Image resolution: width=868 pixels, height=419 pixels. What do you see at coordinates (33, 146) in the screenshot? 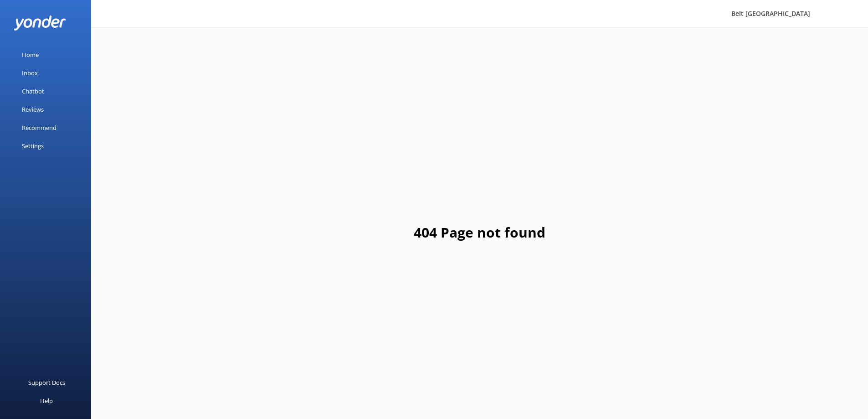
I see `div: Settings` at bounding box center [33, 146].